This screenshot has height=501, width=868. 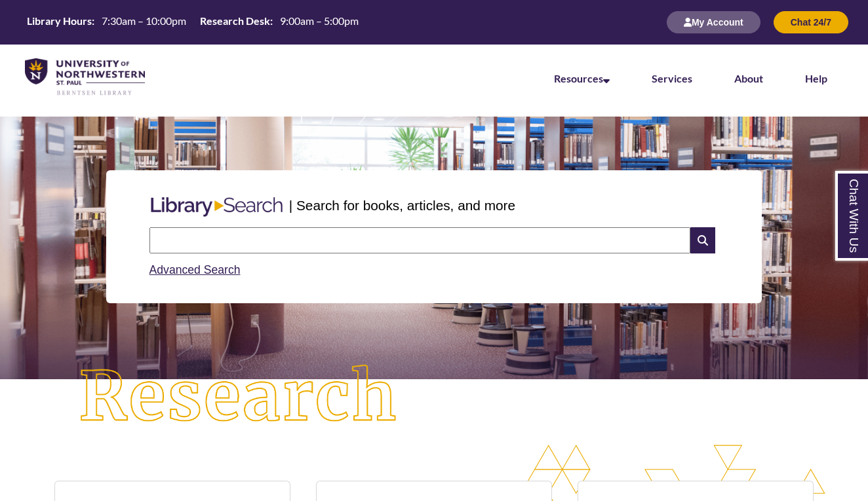 What do you see at coordinates (59, 21) in the screenshot?
I see `th: Library Hours:` at bounding box center [59, 21].